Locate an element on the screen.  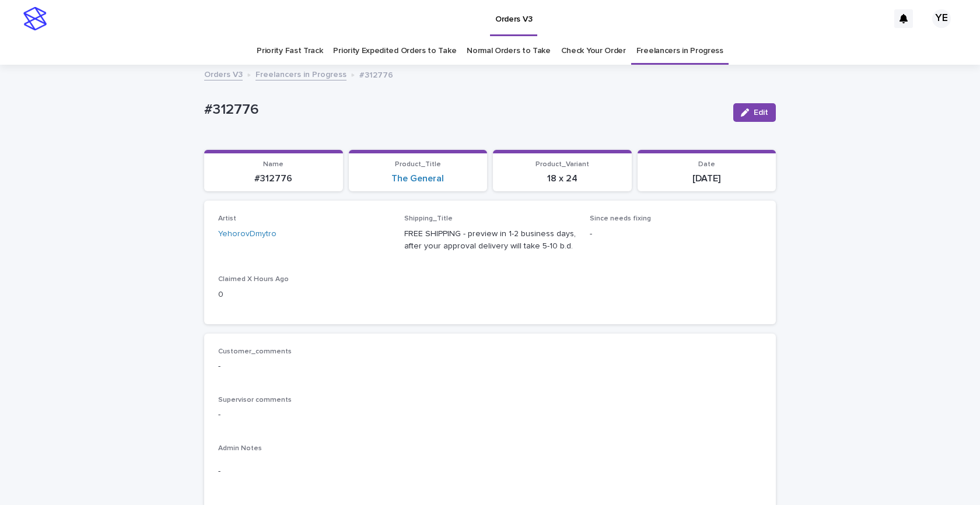
img: stacker-logo-s-only.png is located at coordinates (35, 18).